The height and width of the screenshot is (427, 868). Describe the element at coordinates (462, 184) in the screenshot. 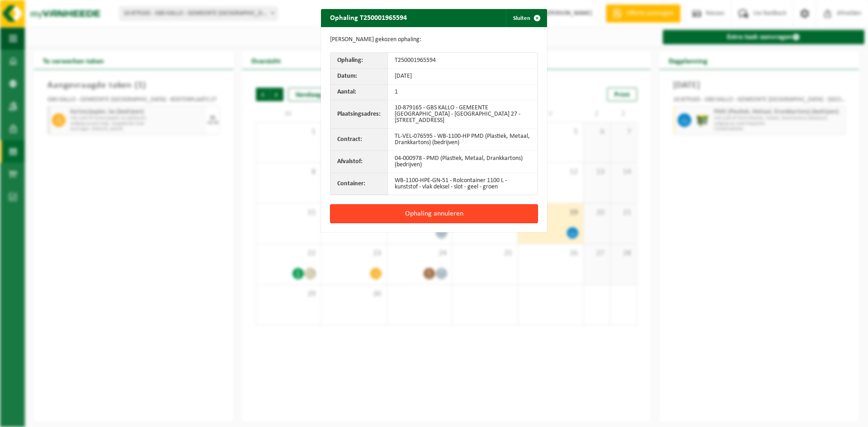

I see `td: WB-1100-HPE-GN-51 - Rolcontainer 1100 L - kunststof - vlak deksel - slot - geel - groen` at that location.